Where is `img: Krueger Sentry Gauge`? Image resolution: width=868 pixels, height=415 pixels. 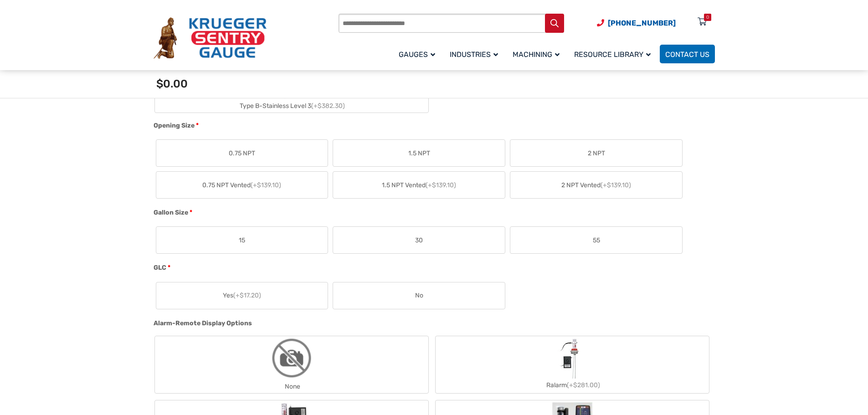 img: Krueger Sentry Gauge is located at coordinates (210, 38).